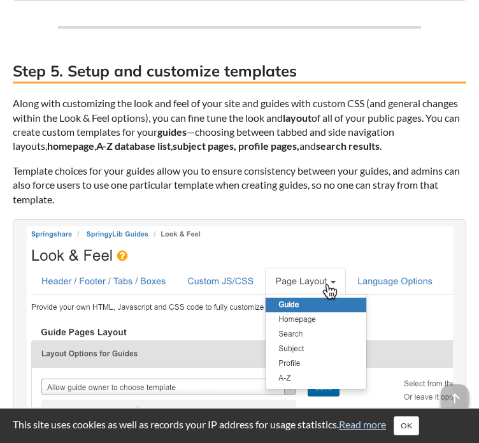 This screenshot has width=479, height=443. What do you see at coordinates (240, 317) in the screenshot?
I see `img: Customizing your site's templates` at bounding box center [240, 317].